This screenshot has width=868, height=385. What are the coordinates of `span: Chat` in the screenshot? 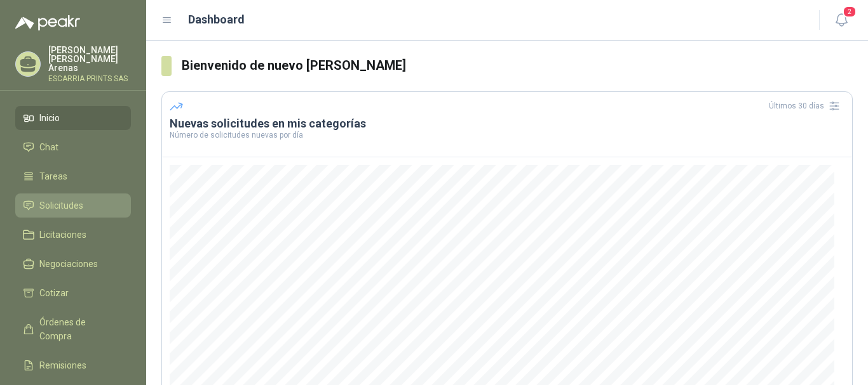 It's located at (49, 147).